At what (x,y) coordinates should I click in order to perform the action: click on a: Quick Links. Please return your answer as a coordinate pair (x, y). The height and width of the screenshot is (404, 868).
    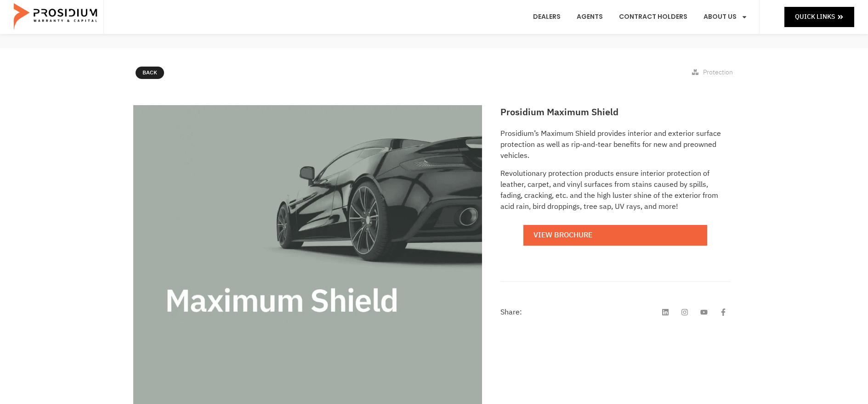
    Looking at the image, I should click on (819, 16).